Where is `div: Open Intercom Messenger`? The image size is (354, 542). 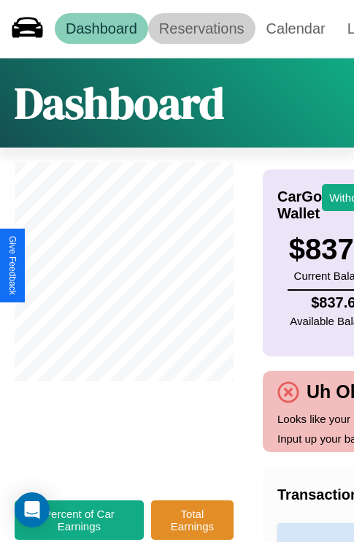 div: Open Intercom Messenger is located at coordinates (32, 510).